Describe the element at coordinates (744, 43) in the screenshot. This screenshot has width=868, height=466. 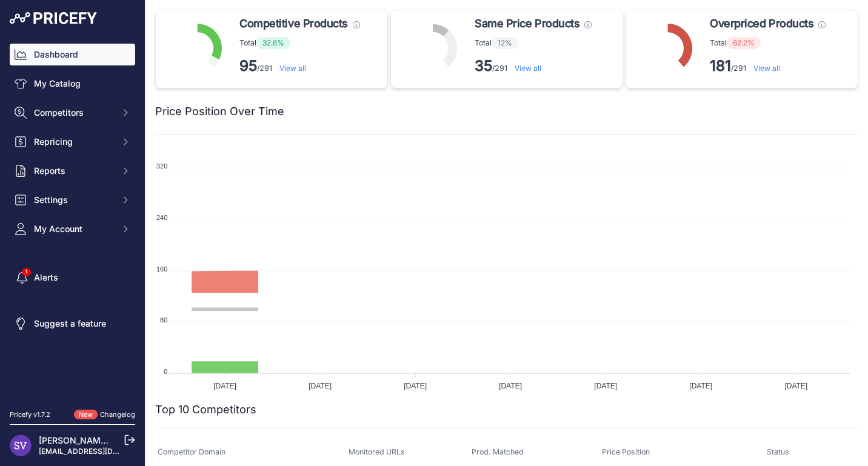
I see `span: 62.2%` at that location.